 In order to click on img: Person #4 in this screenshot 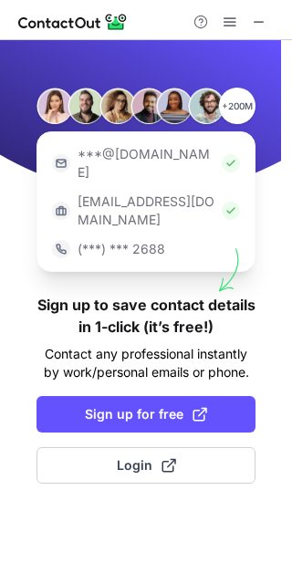, I will do `click(149, 106)`.